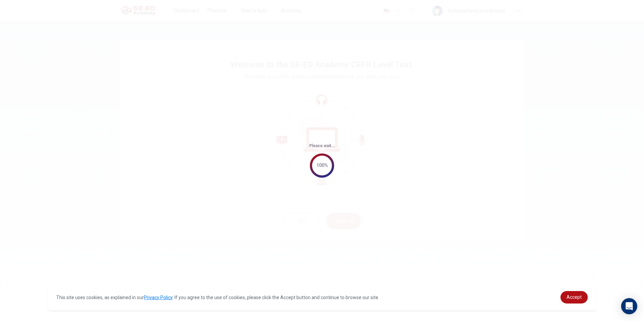  What do you see at coordinates (158, 297) in the screenshot?
I see `a: Privacy Policy` at bounding box center [158, 297].